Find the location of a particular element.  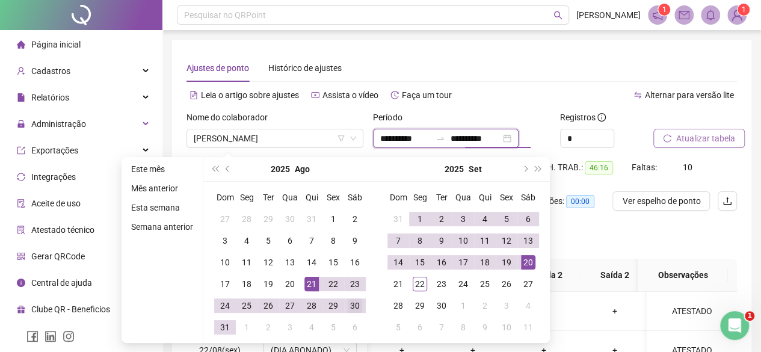

td: 2025-07-27 is located at coordinates (225, 219).